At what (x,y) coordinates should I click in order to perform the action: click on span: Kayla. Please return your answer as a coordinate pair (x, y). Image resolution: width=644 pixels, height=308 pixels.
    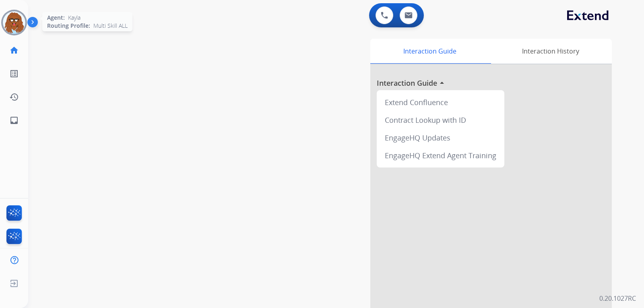
    Looking at the image, I should click on (74, 18).